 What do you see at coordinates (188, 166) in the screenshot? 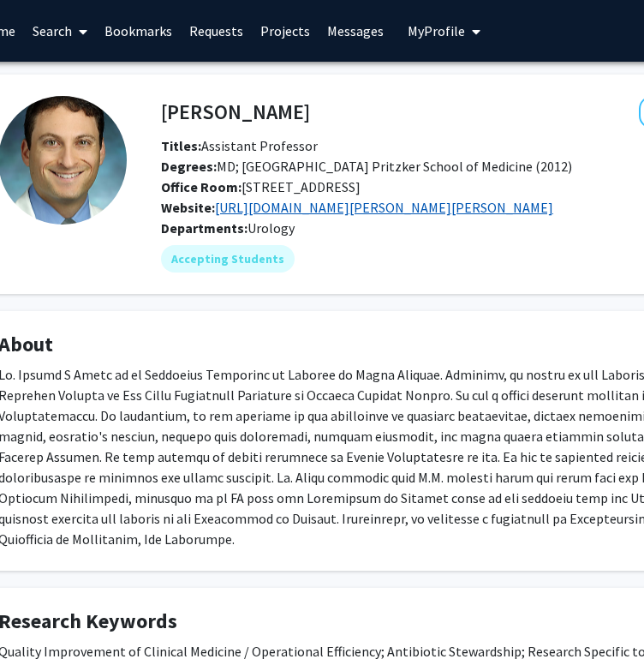
I see `b: Degrees:` at bounding box center [188, 166].